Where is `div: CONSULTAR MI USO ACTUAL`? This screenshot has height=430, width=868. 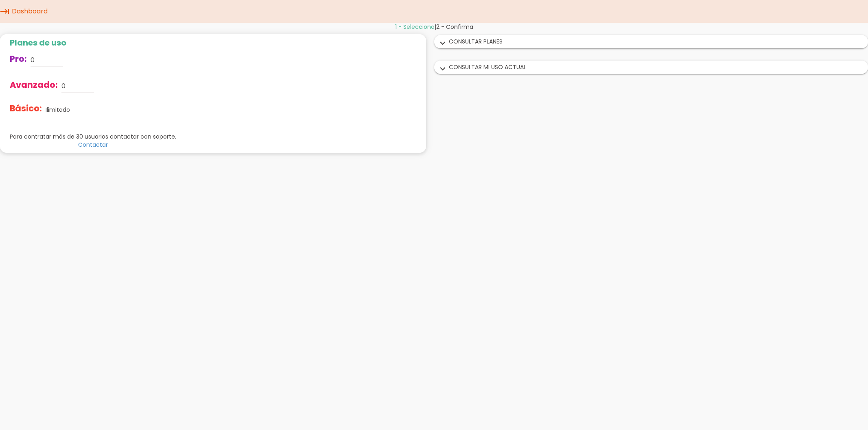 div: CONSULTAR MI USO ACTUAL is located at coordinates (651, 67).